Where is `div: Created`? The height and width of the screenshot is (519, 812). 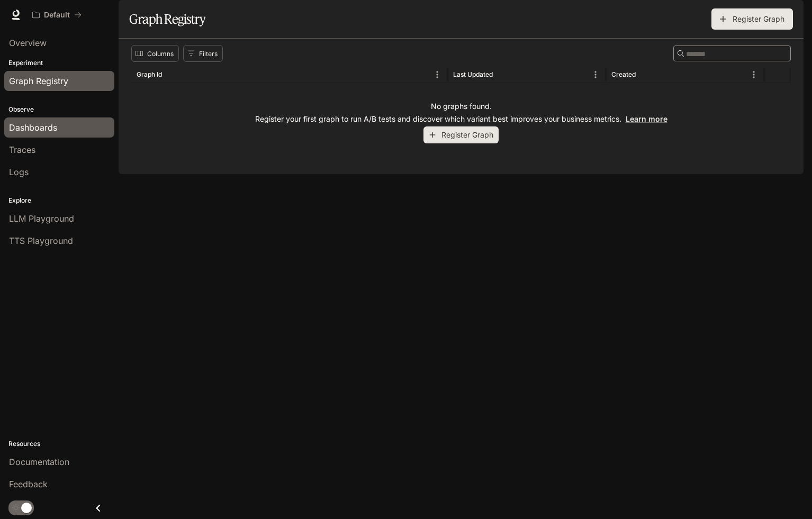
div: Created is located at coordinates (624, 74).